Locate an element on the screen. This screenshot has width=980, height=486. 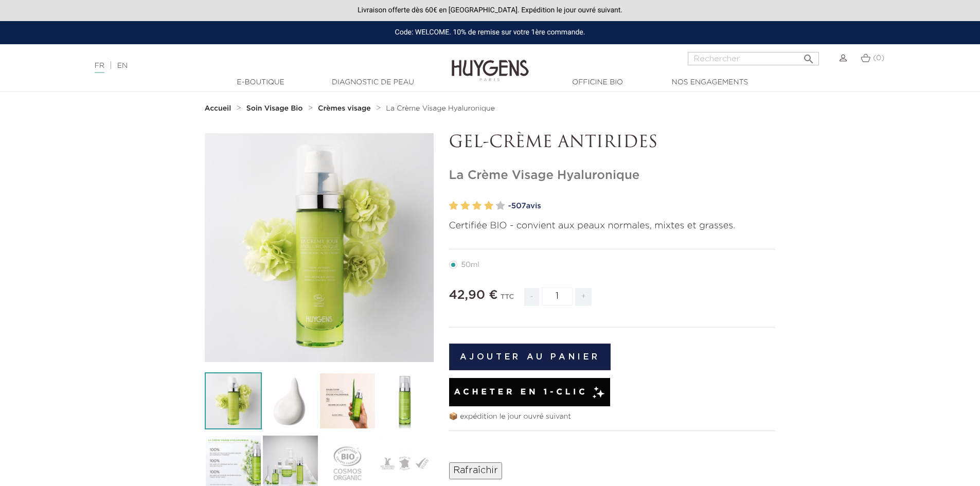
a: Soin Visage Bio is located at coordinates (275, 108).